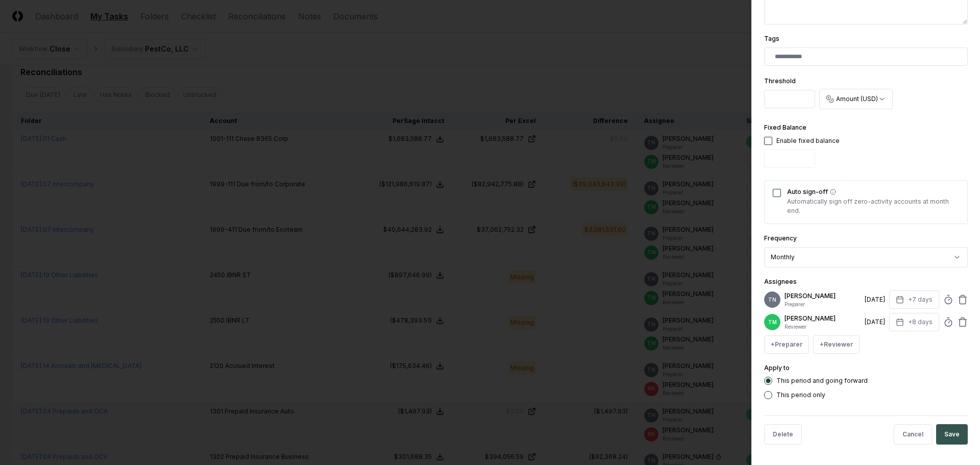 Image resolution: width=980 pixels, height=465 pixels. I want to click on span: TM, so click(772, 322).